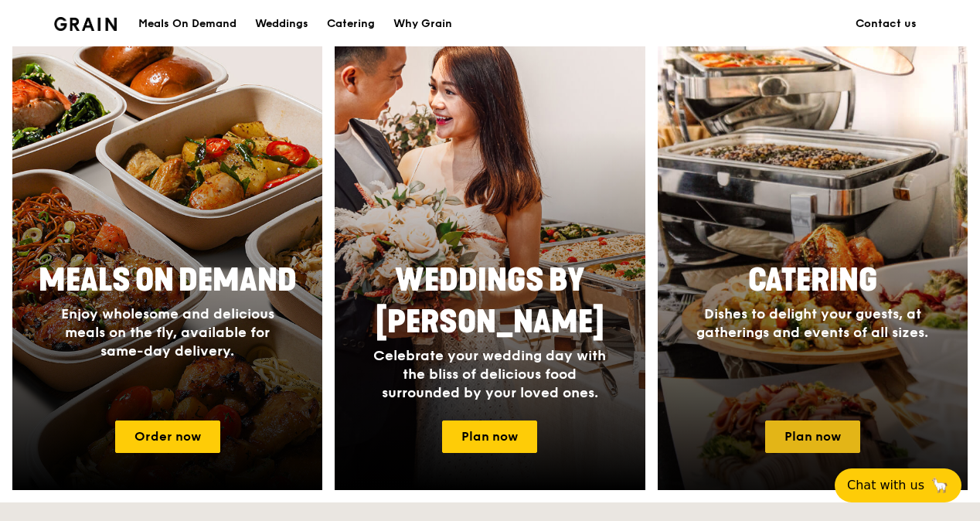  I want to click on div: Weddings, so click(281, 24).